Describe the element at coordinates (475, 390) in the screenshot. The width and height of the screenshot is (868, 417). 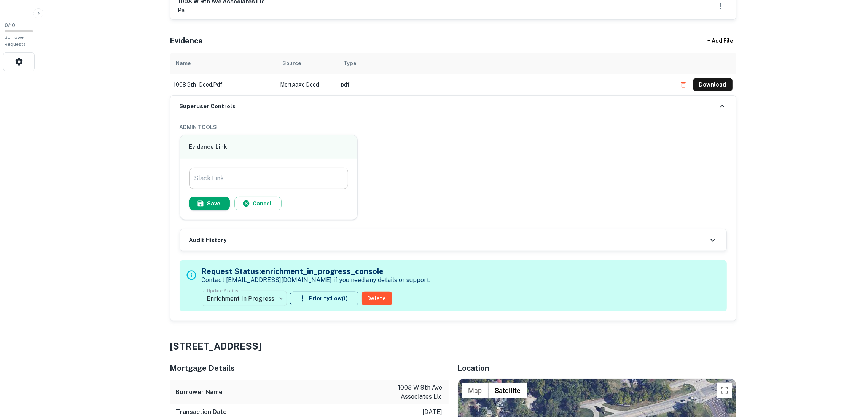
I see `button: Show street map` at that location.